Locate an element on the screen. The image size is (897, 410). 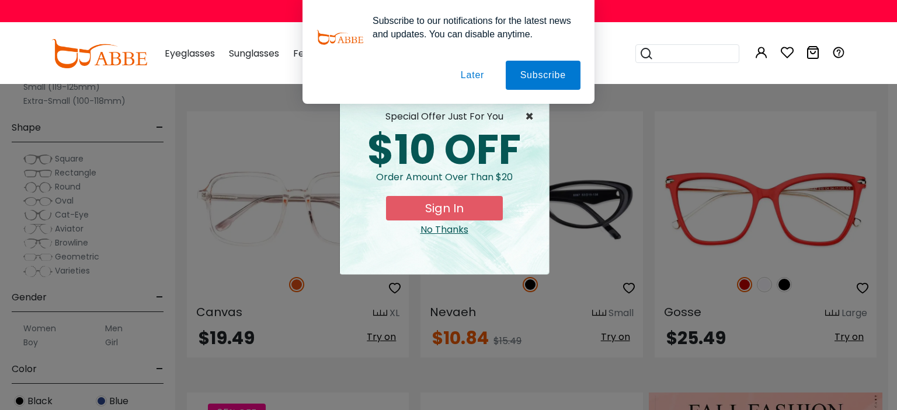
button: Sign In is located at coordinates (444, 208).